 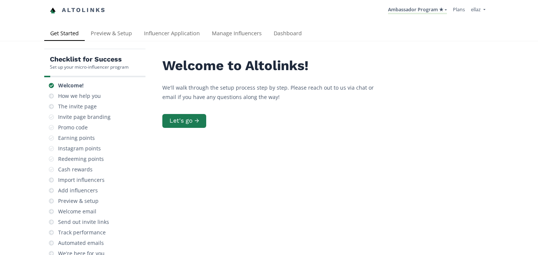 I want to click on div: The invite page, so click(x=77, y=106).